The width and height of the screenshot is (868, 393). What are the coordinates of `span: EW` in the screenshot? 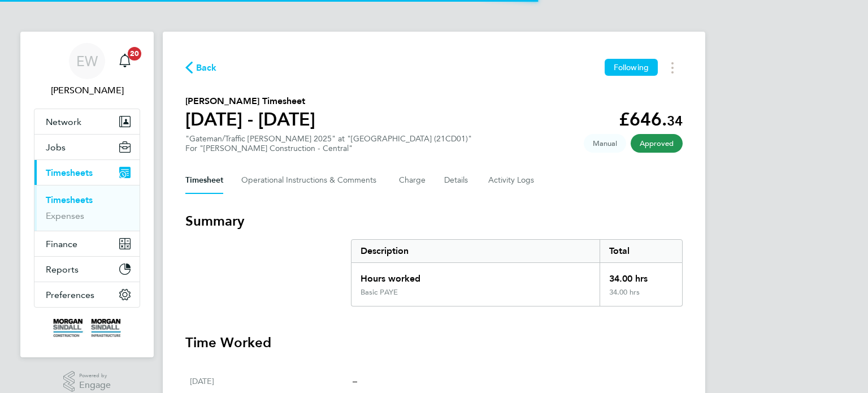 It's located at (87, 61).